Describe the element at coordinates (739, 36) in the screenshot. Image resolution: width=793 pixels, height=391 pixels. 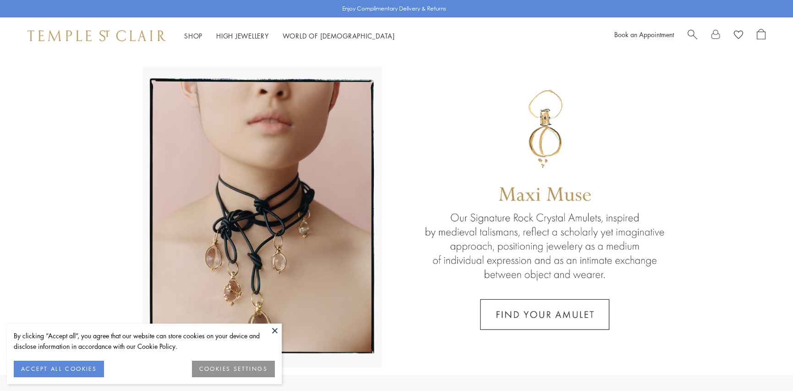
I see `a: View Wishlist` at that location.